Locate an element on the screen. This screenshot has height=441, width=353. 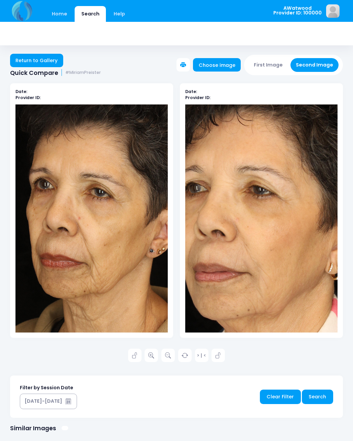
button: First Image is located at coordinates (268, 65).